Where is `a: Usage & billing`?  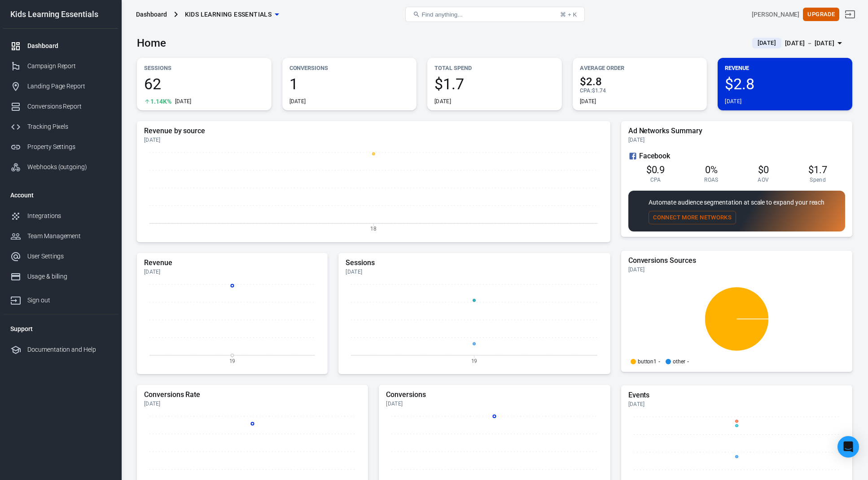
a: Usage & billing is located at coordinates (61, 276).